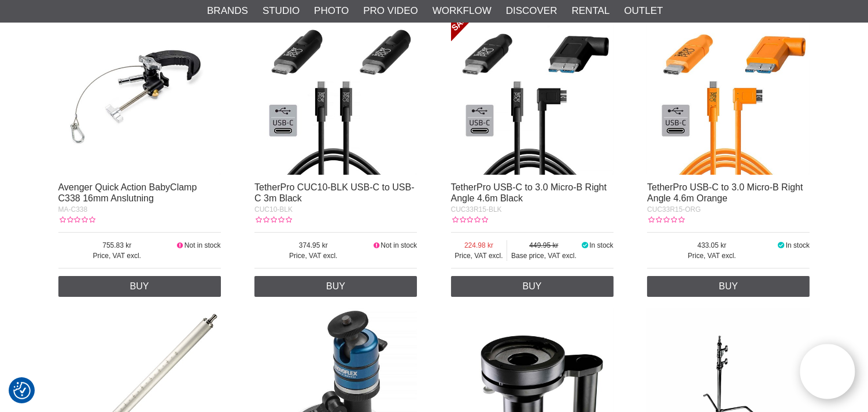 The width and height of the screenshot is (868, 412). What do you see at coordinates (335, 93) in the screenshot?
I see `img: TetherPro CUC10-BLK USB-C to USB-C 3m Black` at bounding box center [335, 93].